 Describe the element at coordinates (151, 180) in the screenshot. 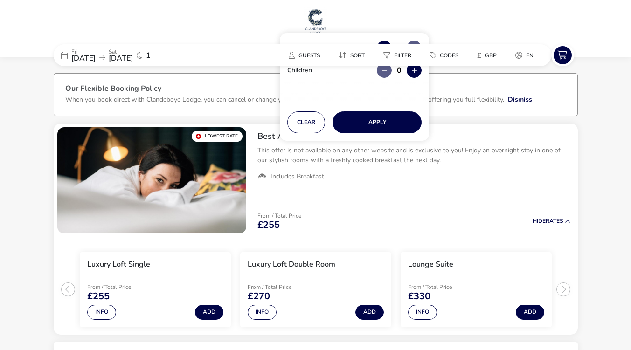

I see `swiper-slide: 1 / 1` at that location.